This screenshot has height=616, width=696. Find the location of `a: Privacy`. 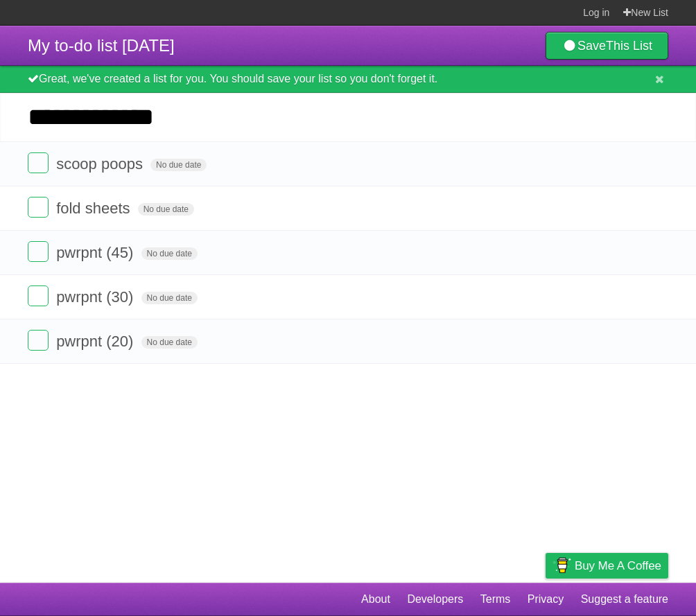

a: Privacy is located at coordinates (546, 599).